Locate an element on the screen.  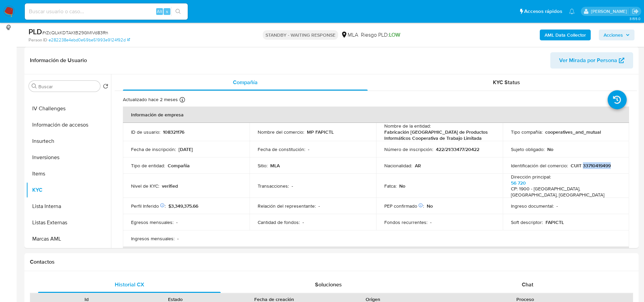
button: Perfiles is located at coordinates (68, 255).